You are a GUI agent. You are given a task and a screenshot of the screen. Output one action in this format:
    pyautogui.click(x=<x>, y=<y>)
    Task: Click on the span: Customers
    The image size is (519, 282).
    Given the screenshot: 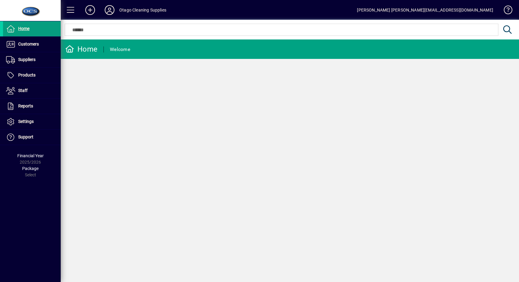 What is the action you would take?
    pyautogui.click(x=29, y=44)
    